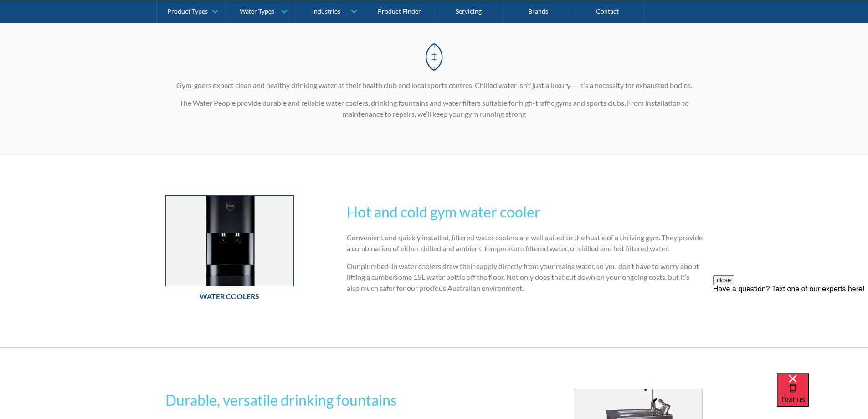  What do you see at coordinates (343, 400) in the screenshot?
I see `h2: Durable, versatile drinking fountains` at bounding box center [343, 400].